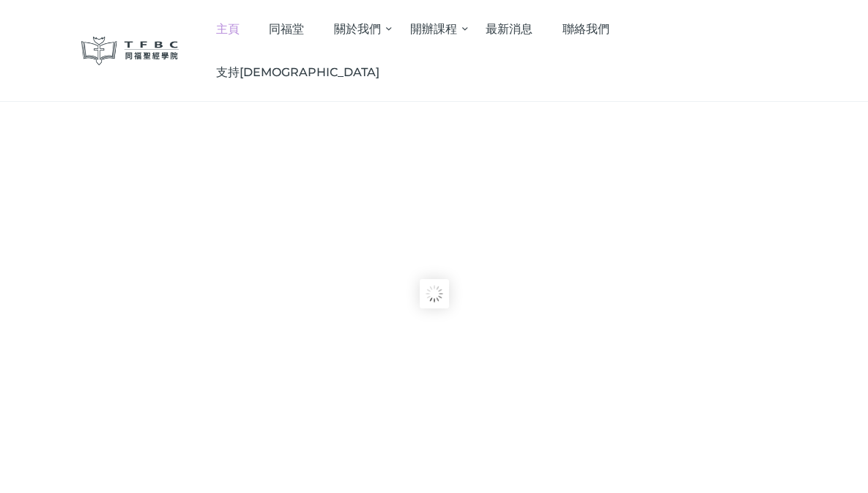 The image size is (868, 493). I want to click on span: 開辦課程, so click(434, 29).